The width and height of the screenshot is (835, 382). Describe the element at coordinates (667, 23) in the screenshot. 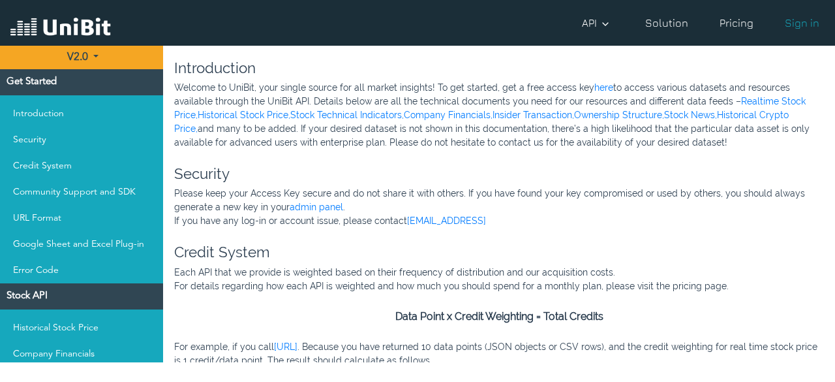

I see `a: Solution` at that location.